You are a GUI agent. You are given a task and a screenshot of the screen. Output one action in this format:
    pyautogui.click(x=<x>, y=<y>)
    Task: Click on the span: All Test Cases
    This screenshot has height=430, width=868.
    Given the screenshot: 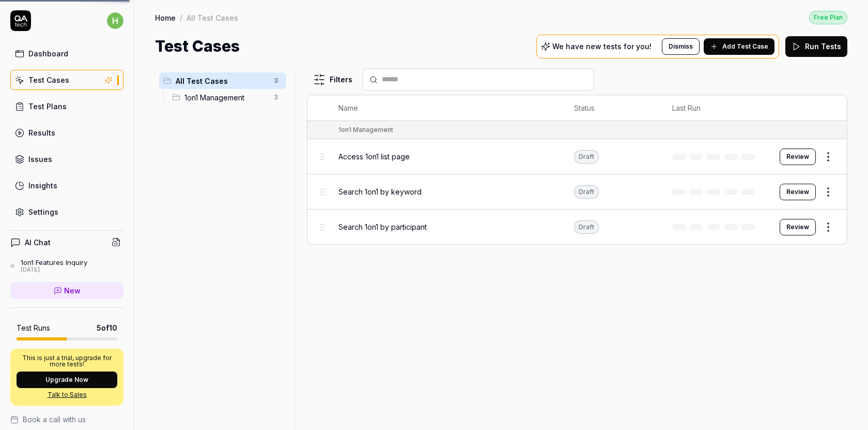 What is the action you would take?
    pyautogui.click(x=222, y=81)
    